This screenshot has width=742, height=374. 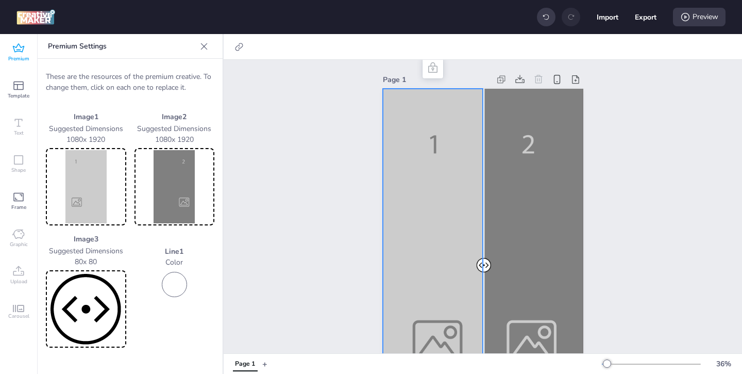 I want to click on span: Upload, so click(x=19, y=281).